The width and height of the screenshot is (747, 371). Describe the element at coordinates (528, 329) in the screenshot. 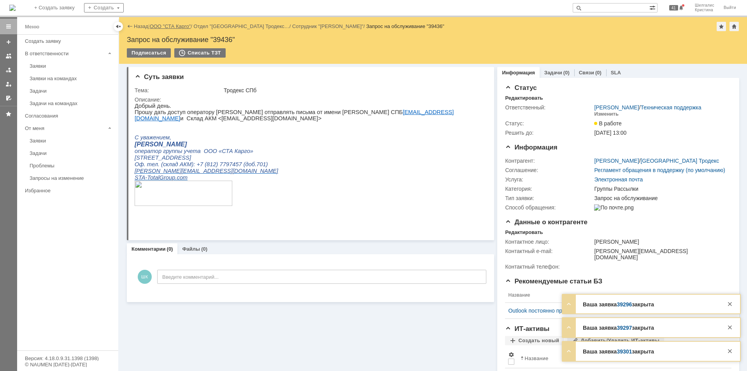

I see `span: ИТ-активы` at that location.